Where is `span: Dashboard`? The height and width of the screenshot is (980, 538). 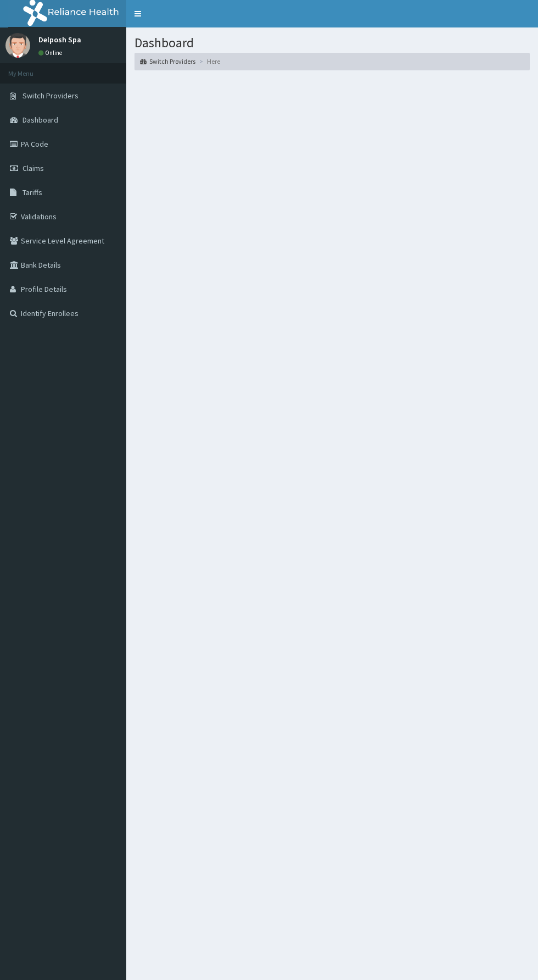
span: Dashboard is located at coordinates (40, 120).